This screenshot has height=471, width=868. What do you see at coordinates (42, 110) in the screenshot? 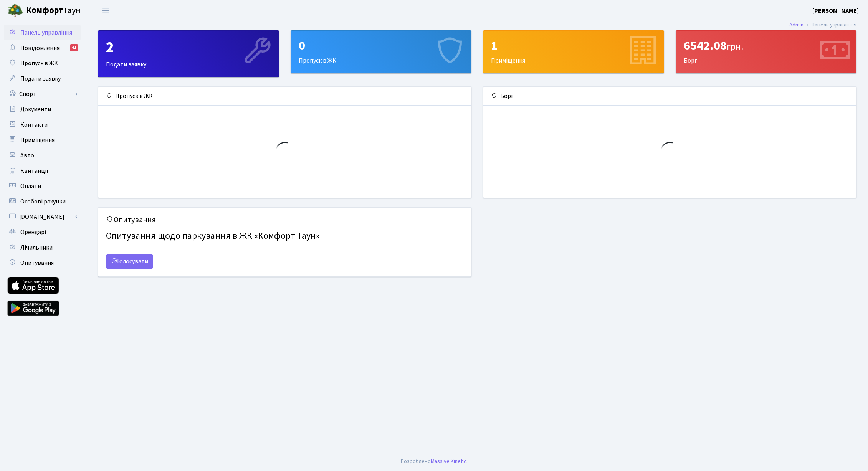
I see `a: Документи` at bounding box center [42, 110].